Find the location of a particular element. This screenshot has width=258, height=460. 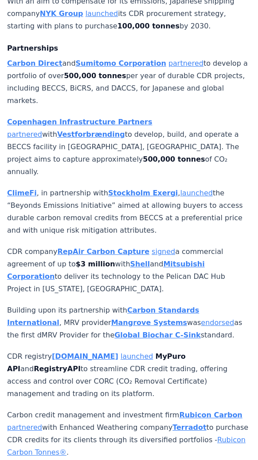

strong: Copenhagen Infrastructure Partners is located at coordinates (79, 122).